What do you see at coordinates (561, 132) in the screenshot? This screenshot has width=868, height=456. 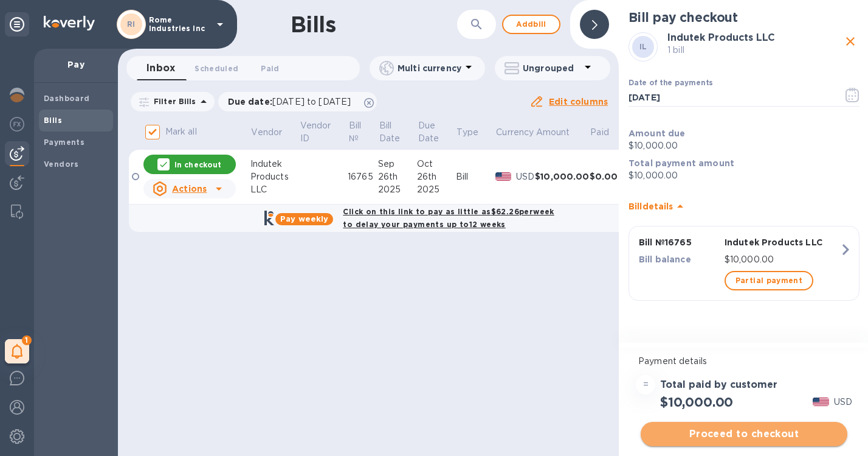 I see `span: Amount` at bounding box center [561, 132].